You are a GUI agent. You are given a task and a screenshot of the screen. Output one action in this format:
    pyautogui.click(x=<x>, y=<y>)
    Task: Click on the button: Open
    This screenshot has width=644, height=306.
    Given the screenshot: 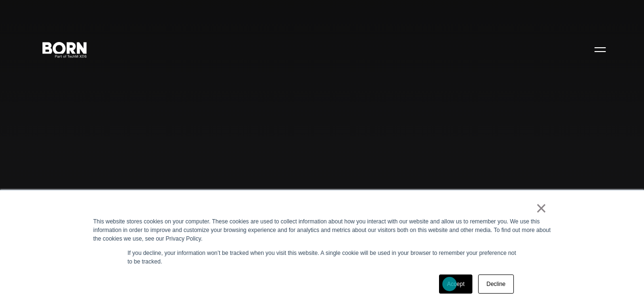 What is the action you would take?
    pyautogui.click(x=599, y=49)
    